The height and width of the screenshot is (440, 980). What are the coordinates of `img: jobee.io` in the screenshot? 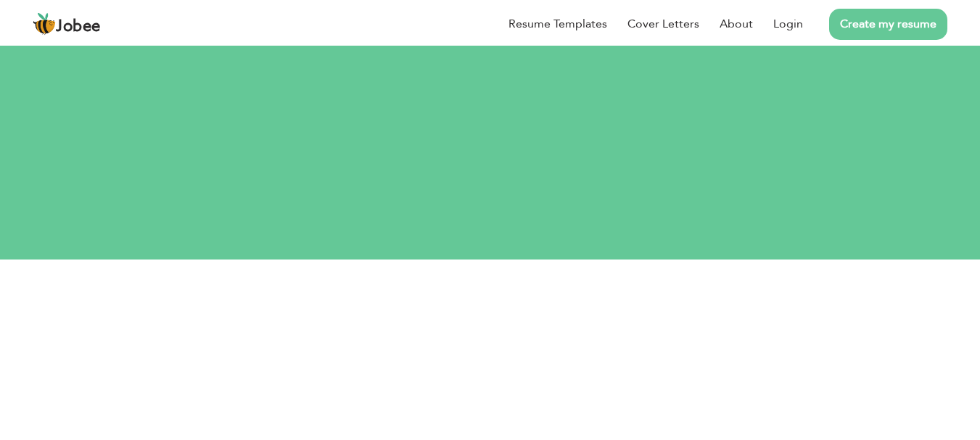 It's located at (44, 24).